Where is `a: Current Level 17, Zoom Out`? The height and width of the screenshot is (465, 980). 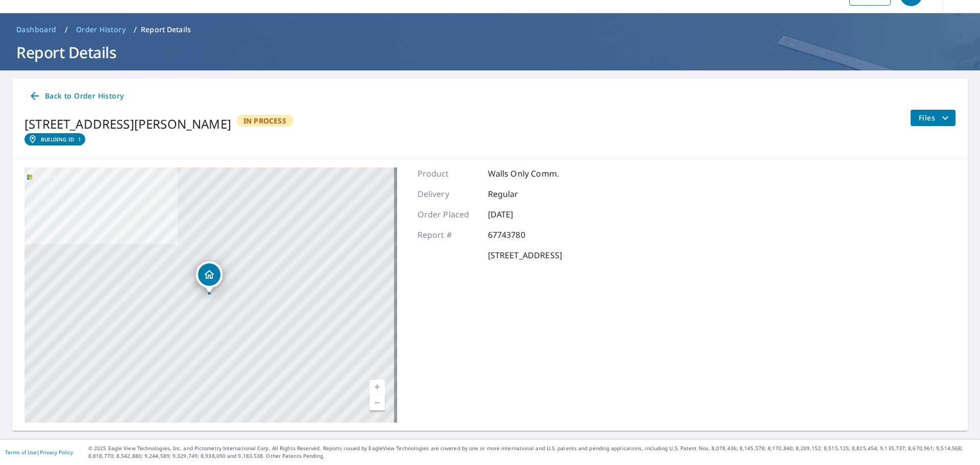 a: Current Level 17, Zoom Out is located at coordinates (377, 403).